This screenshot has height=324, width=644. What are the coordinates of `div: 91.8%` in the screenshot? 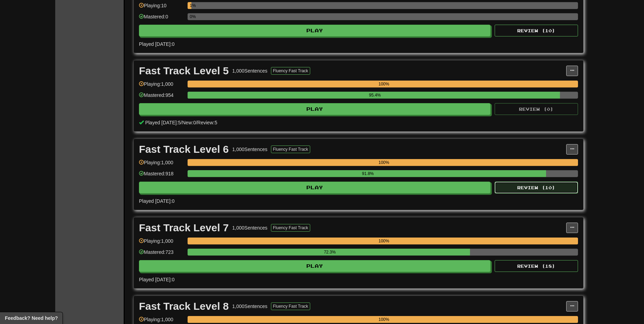 It's located at (368, 174).